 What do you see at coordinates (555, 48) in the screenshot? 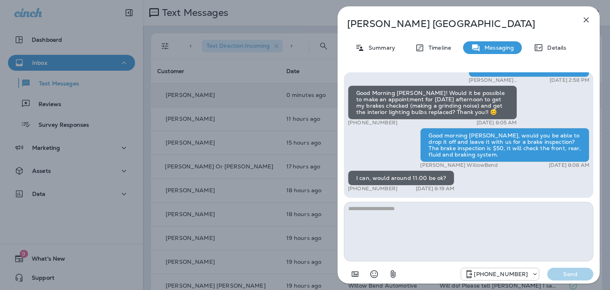
I see `p: Details` at bounding box center [555, 48].